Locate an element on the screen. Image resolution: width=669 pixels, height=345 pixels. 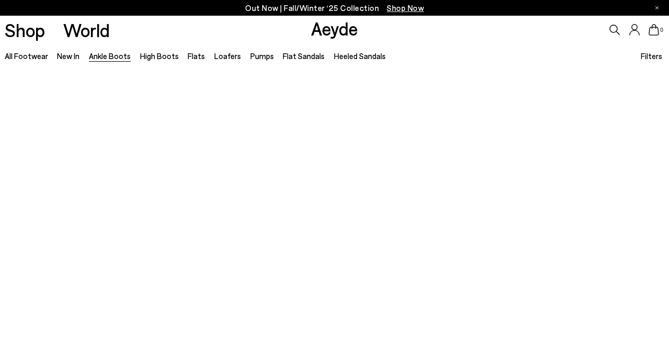
a: New In is located at coordinates (68, 56).